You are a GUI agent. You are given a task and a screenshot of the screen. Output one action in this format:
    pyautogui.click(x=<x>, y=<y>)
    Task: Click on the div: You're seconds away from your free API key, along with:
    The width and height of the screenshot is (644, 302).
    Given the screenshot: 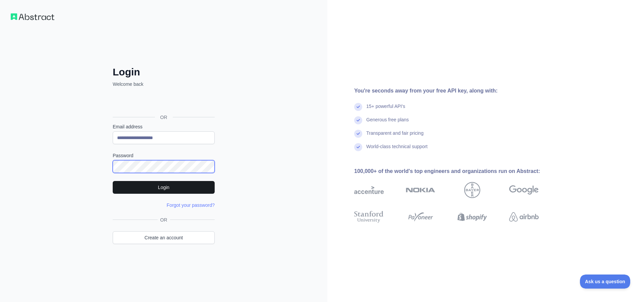 What is the action you would take?
    pyautogui.click(x=457, y=91)
    